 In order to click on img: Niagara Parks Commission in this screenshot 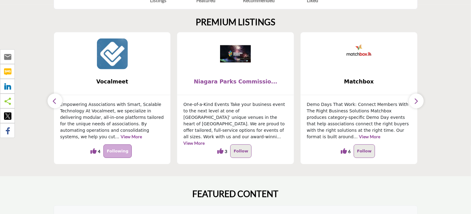, I will do `click(235, 54)`.